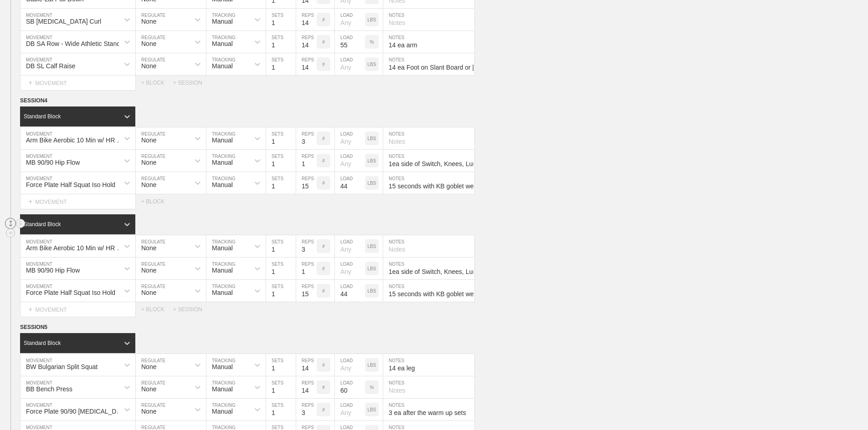 The image size is (868, 430). Describe the element at coordinates (845, 408) in the screenshot. I see `div: Chat Widget` at that location.